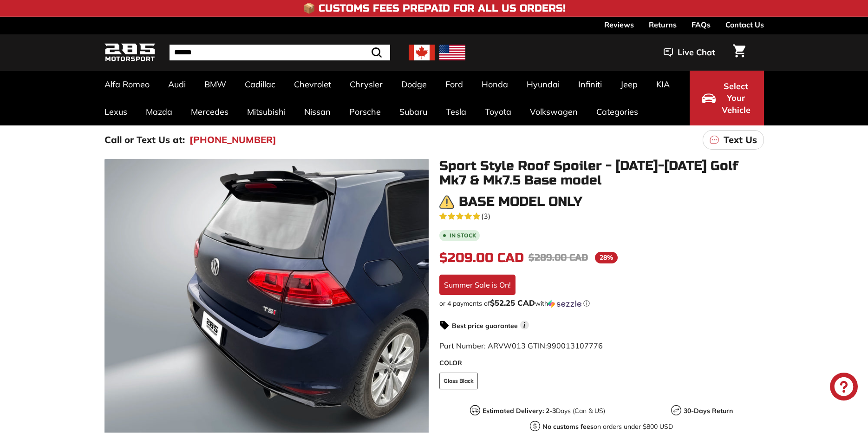  I want to click on button: Live Chat, so click(689, 52).